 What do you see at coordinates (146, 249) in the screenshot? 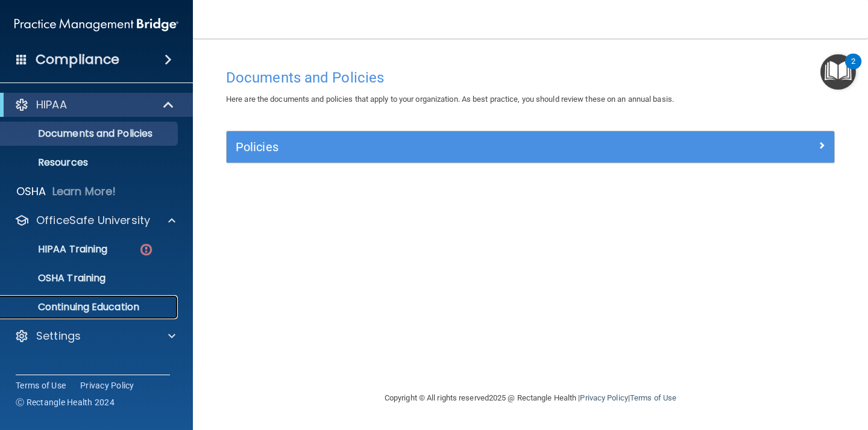
I see `img: danger-circle.6113f641.png` at bounding box center [146, 249].